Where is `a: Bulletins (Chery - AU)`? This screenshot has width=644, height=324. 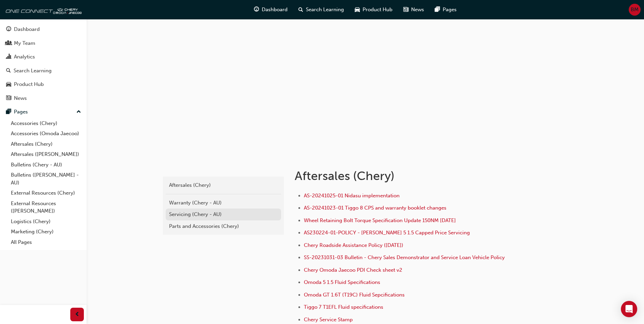 a: Bulletins (Chery - AU) is located at coordinates (46, 165).